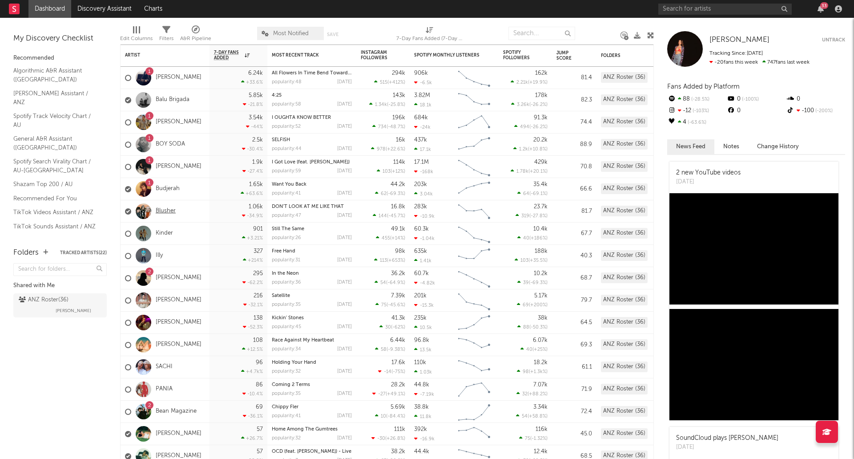  Describe the element at coordinates (56, 212) in the screenshot. I see `a: TikTok Videos Assistant / ANZ` at that location.